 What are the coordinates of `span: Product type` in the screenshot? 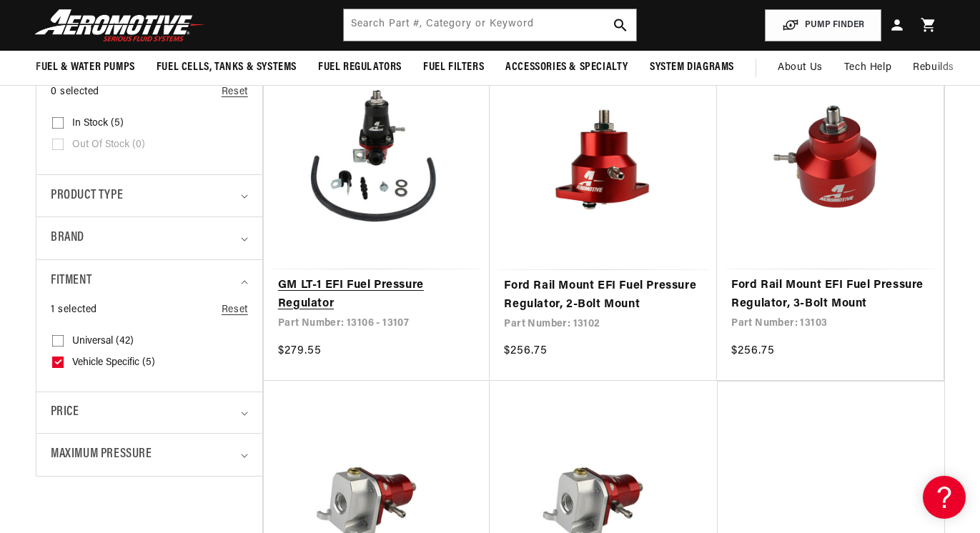 It's located at (86, 195).